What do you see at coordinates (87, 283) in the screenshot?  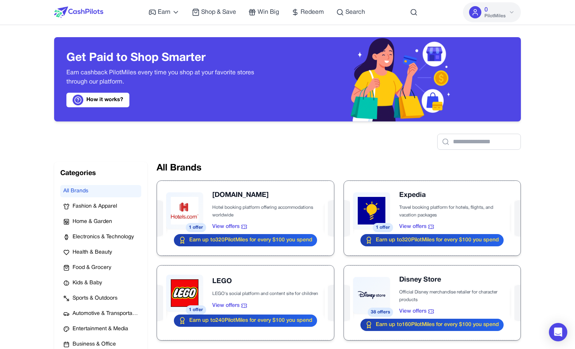 I see `span: Kids & Baby` at bounding box center [87, 283].